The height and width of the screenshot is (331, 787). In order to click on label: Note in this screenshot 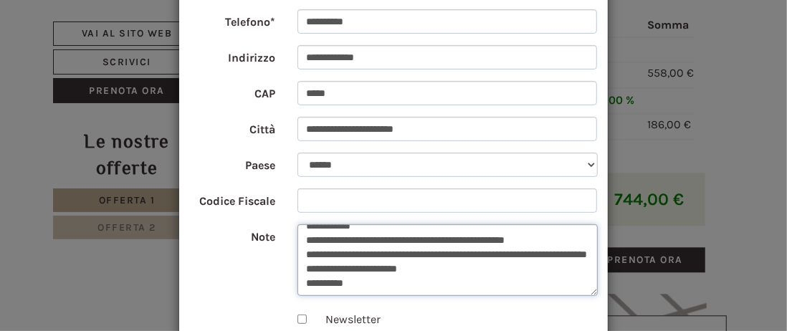, I will do `click(233, 235)`.